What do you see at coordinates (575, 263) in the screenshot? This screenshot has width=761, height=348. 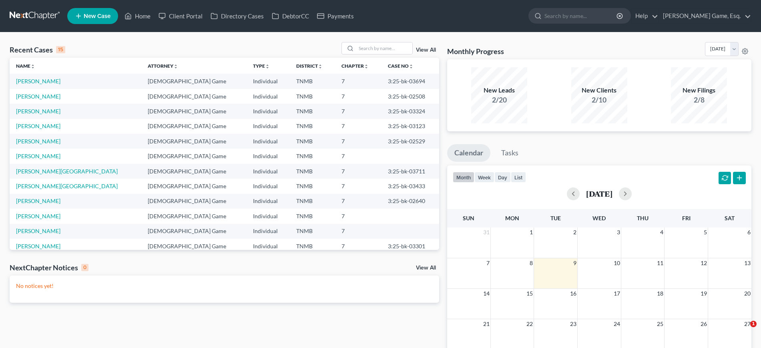 I see `span: 9` at bounding box center [575, 263].